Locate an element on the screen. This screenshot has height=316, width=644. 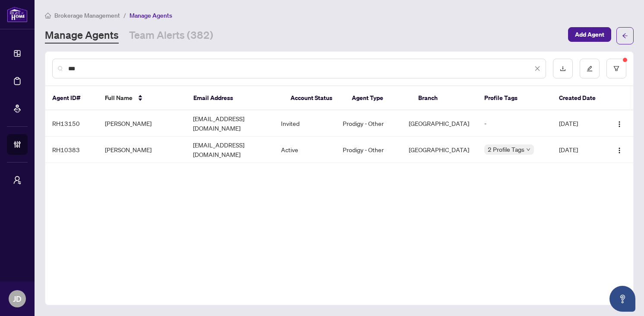
span: JD is located at coordinates (17, 299).